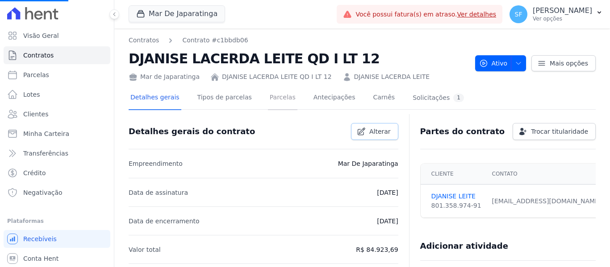  Describe the element at coordinates (560, 132) in the screenshot. I see `span: Trocar titularidade` at that location.